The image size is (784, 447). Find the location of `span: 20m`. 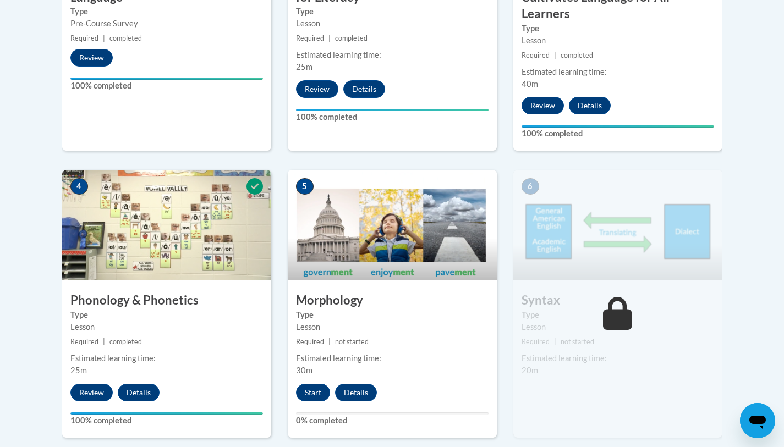

span: 20m is located at coordinates (530, 370).